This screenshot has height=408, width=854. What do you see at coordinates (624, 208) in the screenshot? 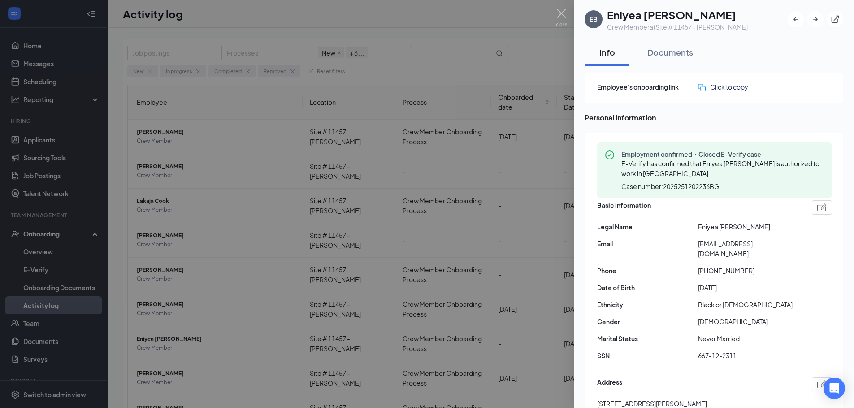
I see `span: Basic information` at bounding box center [624, 208].